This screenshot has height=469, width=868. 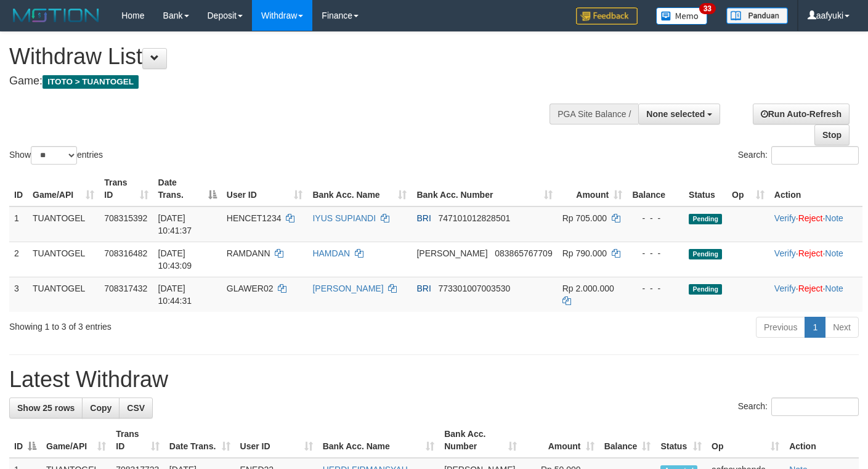 What do you see at coordinates (200, 440) in the screenshot?
I see `th: Date Trans.: activate to sort column ascending` at bounding box center [200, 440].